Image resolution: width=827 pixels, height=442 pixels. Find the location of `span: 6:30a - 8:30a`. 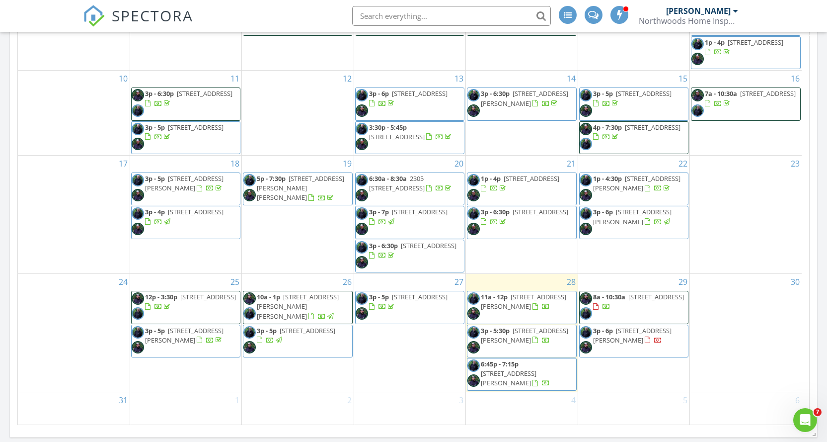

span: 6:30a - 8:30a is located at coordinates (388, 178).